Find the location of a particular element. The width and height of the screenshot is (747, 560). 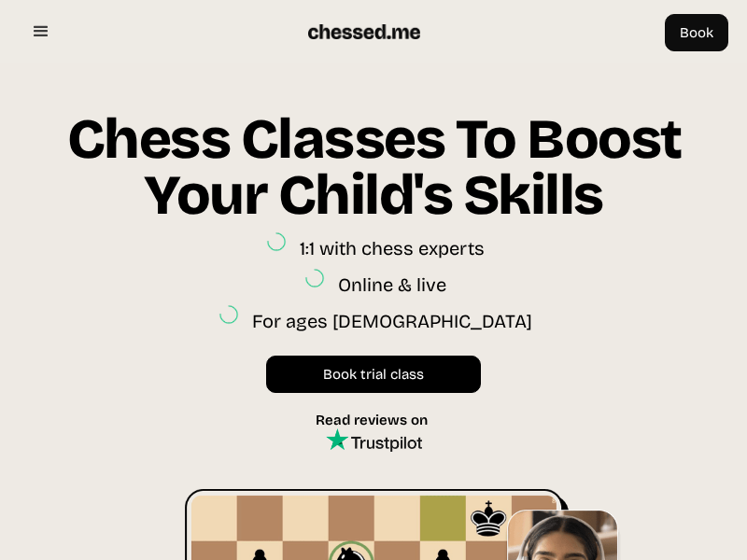

a: Book trial class is located at coordinates (373, 374).